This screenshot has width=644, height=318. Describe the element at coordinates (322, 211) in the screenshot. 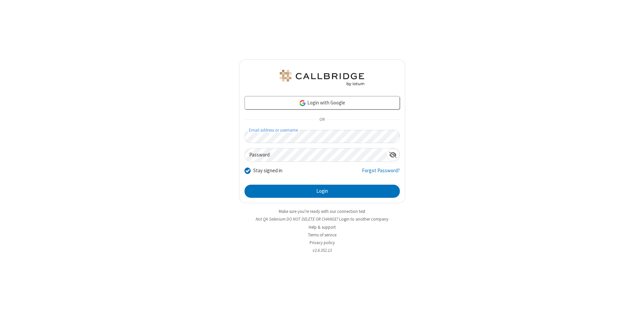

I see `a: Make sure you're ready with our connection test` at that location.